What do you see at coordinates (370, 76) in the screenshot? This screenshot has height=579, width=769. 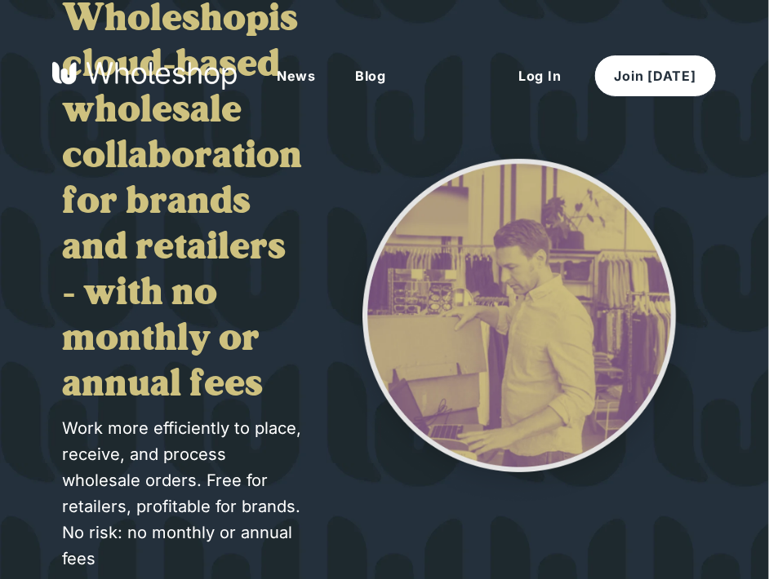 I see `button: Blog` at bounding box center [370, 76].